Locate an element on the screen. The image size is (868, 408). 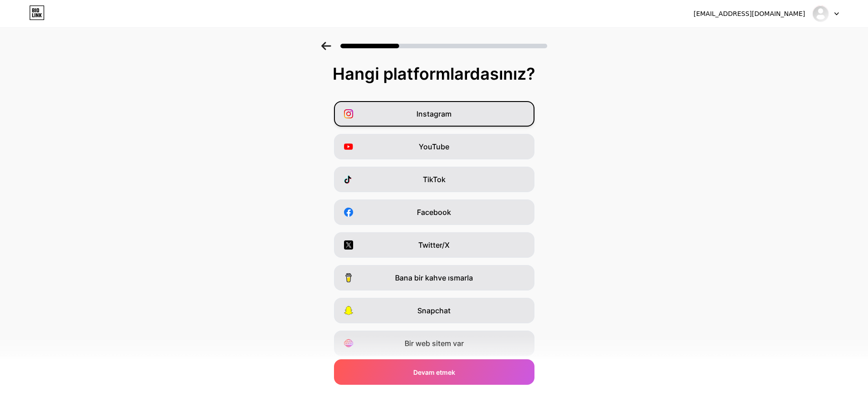
font: Twitter/X is located at coordinates (434, 245).